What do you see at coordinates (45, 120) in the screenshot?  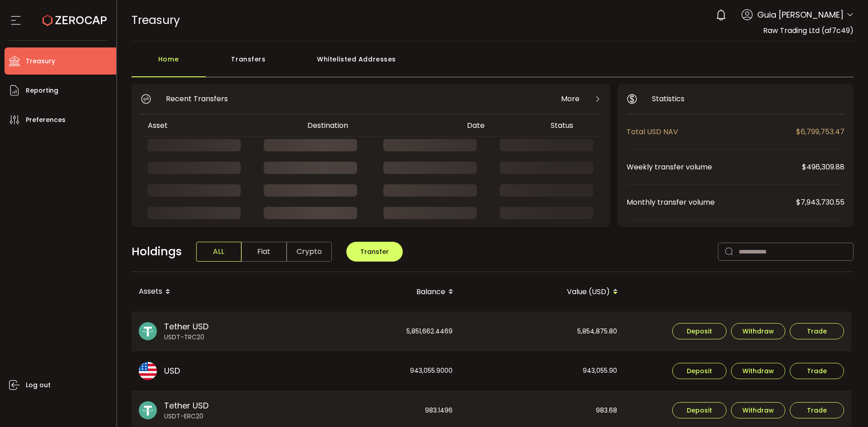 I see `span: Preferences` at bounding box center [45, 120].